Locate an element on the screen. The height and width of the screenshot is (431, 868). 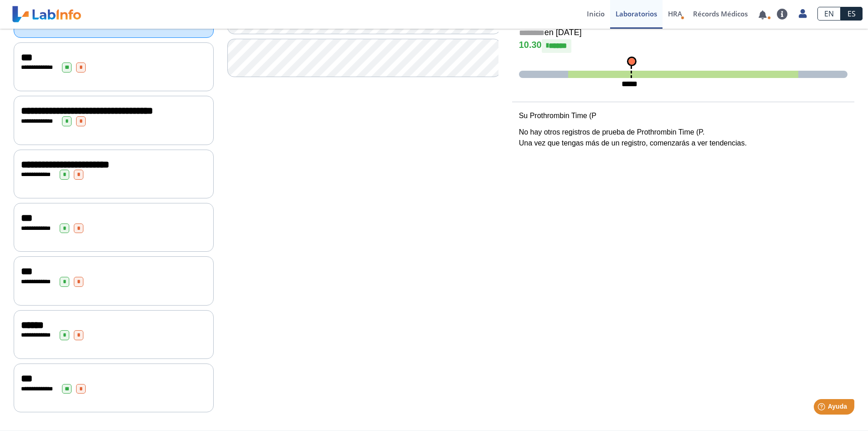
span: HRA is located at coordinates (675, 14).